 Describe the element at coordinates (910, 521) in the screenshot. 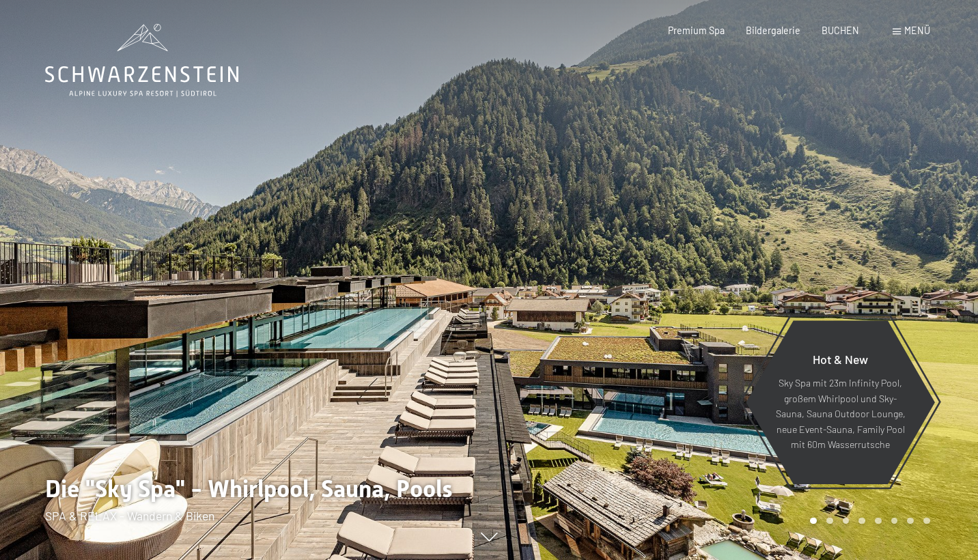

I see `div: Carousel Page 7` at that location.